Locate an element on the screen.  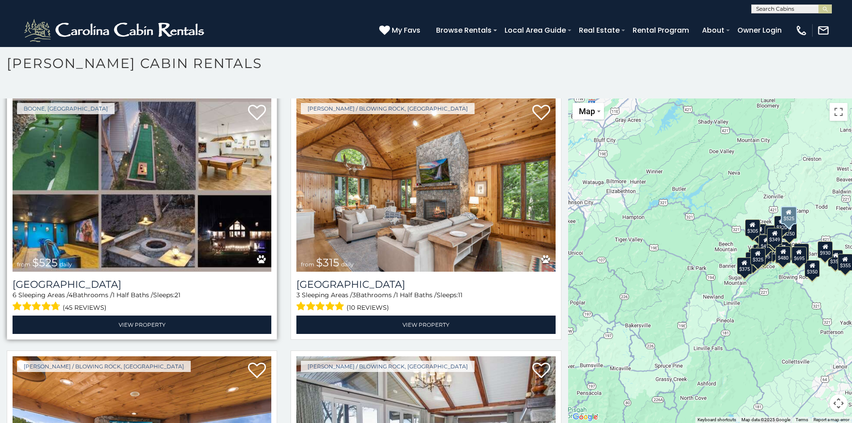
span: $315 is located at coordinates (328, 262).